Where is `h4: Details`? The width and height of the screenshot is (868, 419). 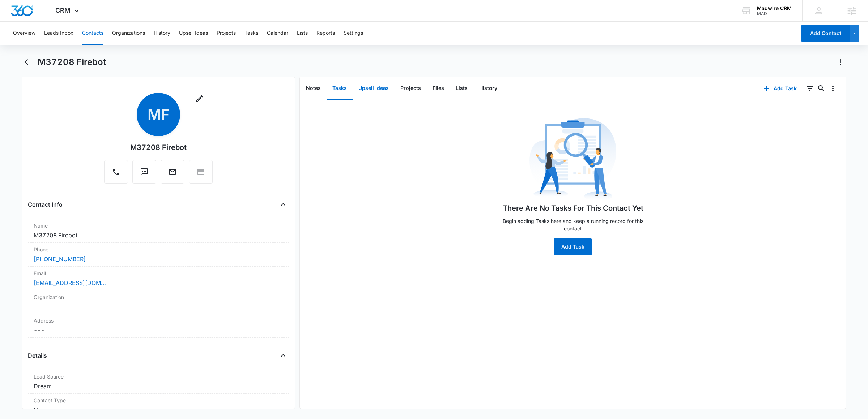
h4: Details is located at coordinates (37, 355).